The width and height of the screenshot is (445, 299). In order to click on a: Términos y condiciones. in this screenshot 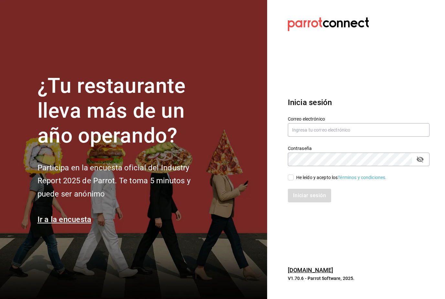, I will do `click(362, 177)`.